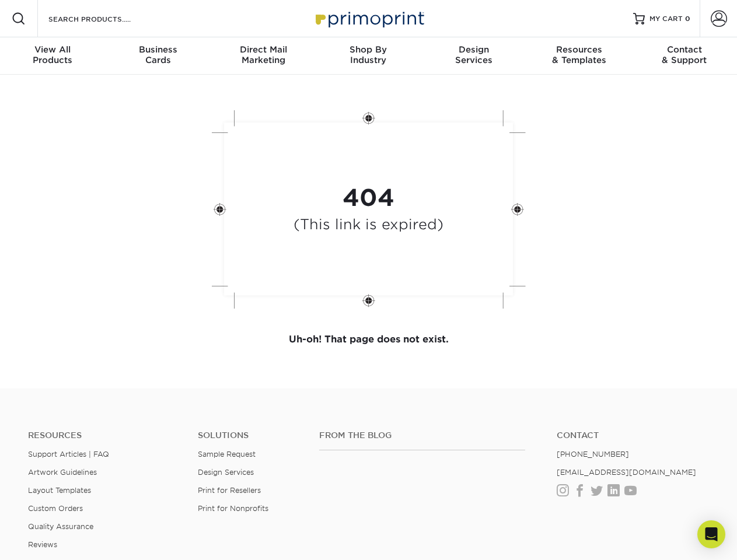 The image size is (737, 560). What do you see at coordinates (666, 19) in the screenshot?
I see `span: MY CART` at bounding box center [666, 19].